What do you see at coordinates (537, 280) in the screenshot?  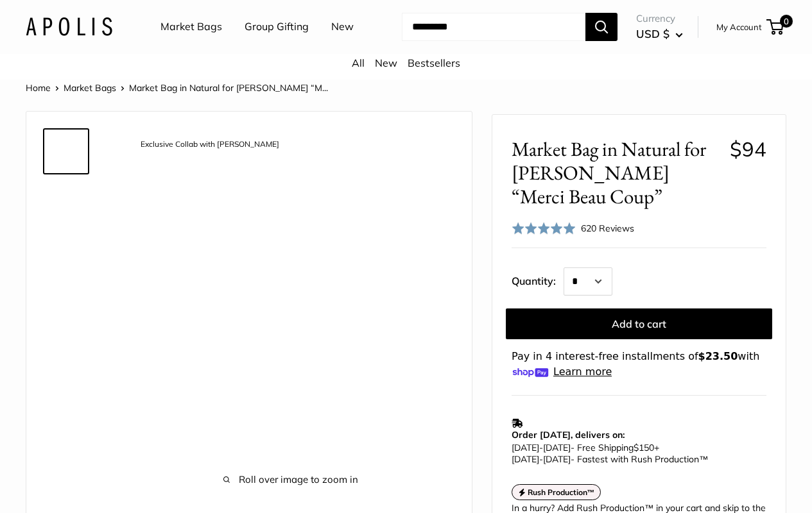 I see `label: Quantity:` at bounding box center [537, 280].